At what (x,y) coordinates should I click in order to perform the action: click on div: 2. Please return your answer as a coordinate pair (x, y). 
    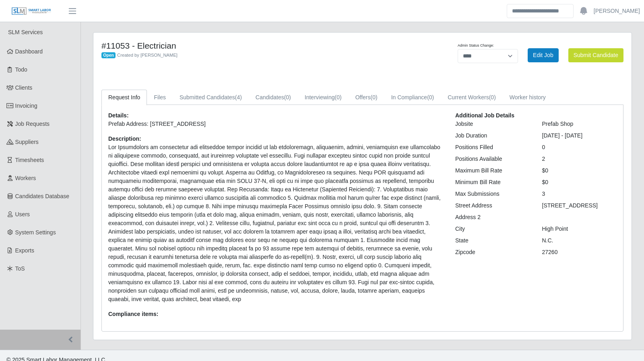
    Looking at the image, I should click on (580, 159).